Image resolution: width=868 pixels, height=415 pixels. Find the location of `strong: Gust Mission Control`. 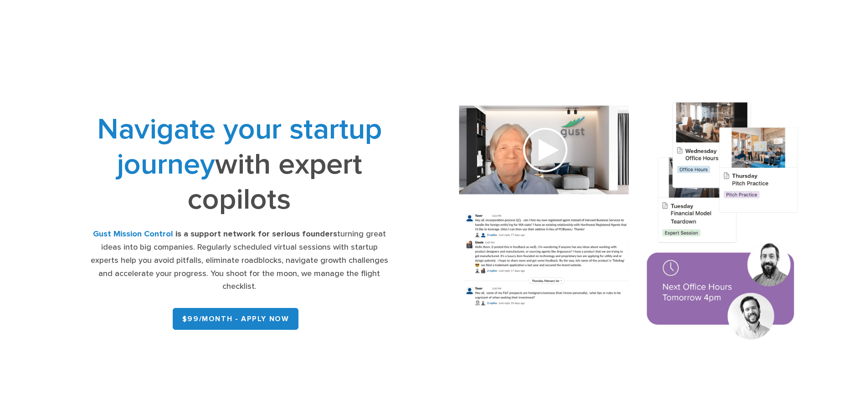

strong: Gust Mission Control is located at coordinates (133, 234).